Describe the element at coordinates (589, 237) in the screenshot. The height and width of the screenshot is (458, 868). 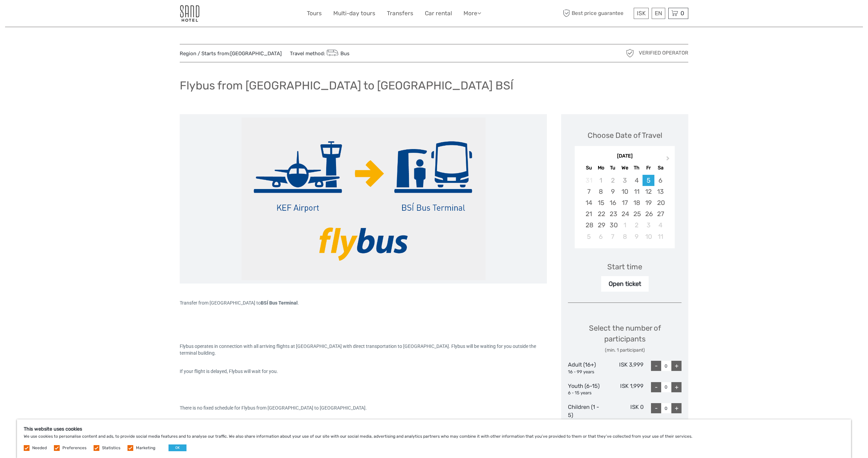
I see `div: Choose Sunday, October 5th, 2025` at that location.